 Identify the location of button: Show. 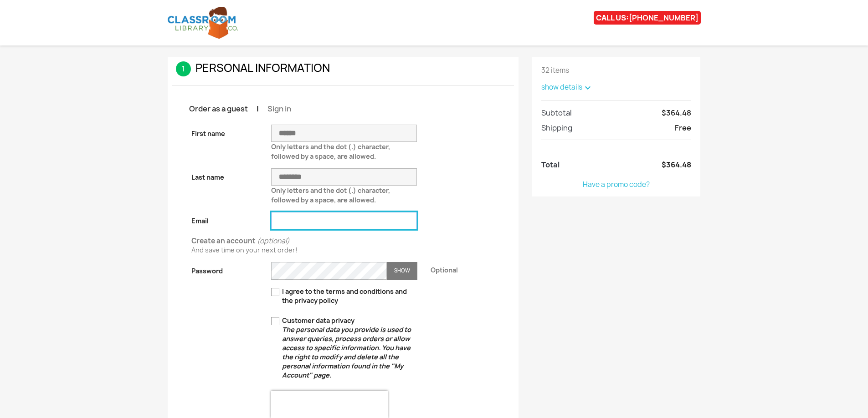
(402, 271).